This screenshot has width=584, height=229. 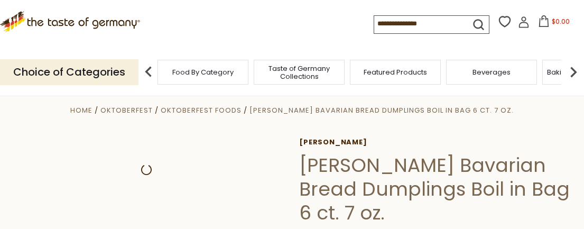 What do you see at coordinates (573, 72) in the screenshot?
I see `img: next arrow` at bounding box center [573, 72].